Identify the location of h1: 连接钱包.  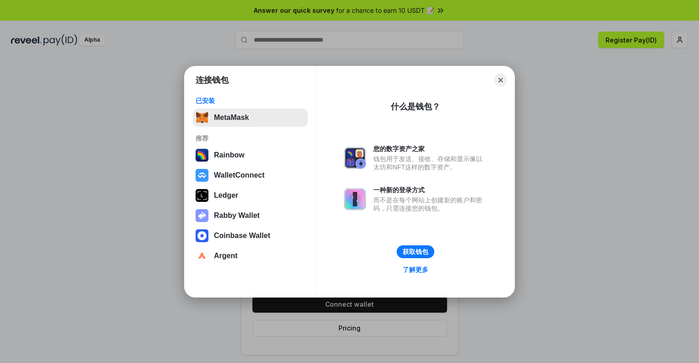
(212, 80).